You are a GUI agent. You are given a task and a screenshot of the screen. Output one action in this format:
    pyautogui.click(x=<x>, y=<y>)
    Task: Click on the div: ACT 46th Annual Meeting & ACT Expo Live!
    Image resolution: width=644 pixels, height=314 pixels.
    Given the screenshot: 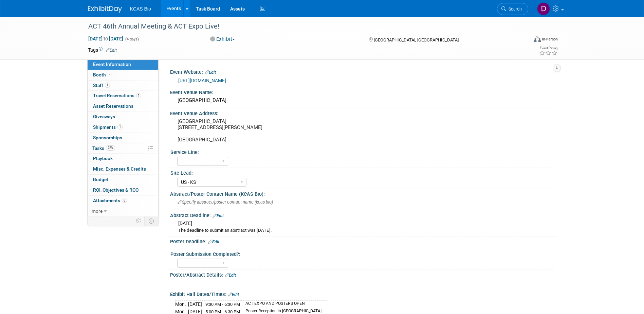 What is the action you would take?
    pyautogui.click(x=302, y=26)
    